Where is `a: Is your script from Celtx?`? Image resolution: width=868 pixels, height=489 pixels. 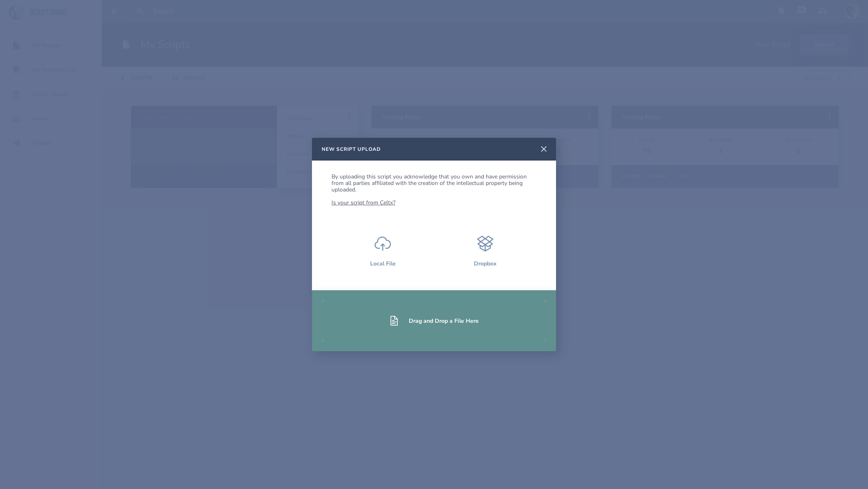
a: Is your script from Celtx? is located at coordinates (363, 202).